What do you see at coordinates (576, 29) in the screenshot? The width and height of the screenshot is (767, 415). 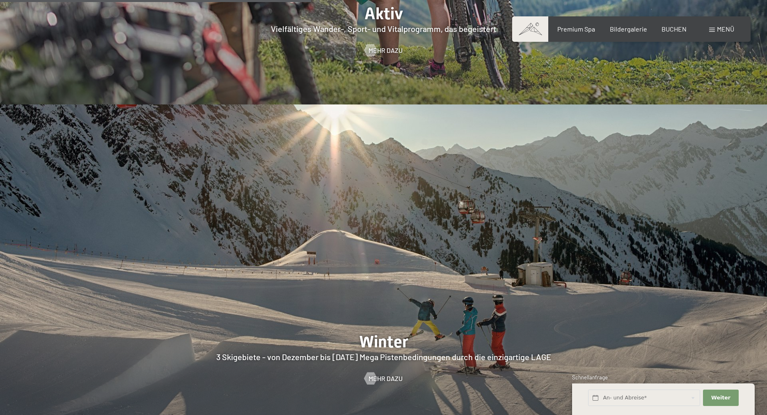 I see `span: Premium Spa` at bounding box center [576, 29].